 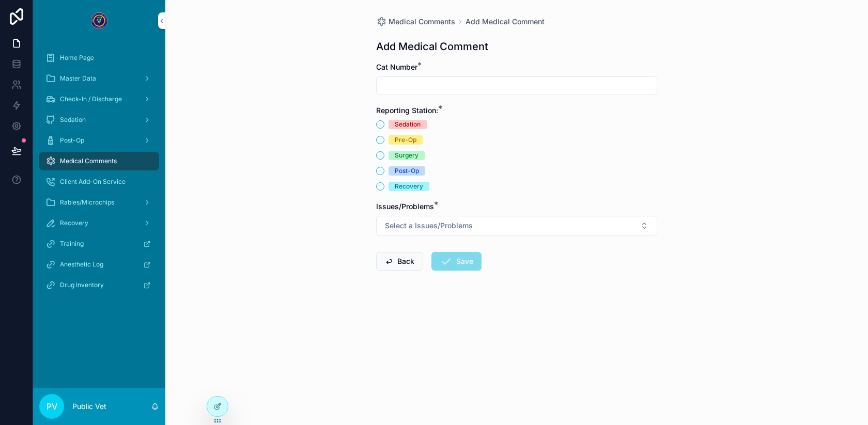 What do you see at coordinates (82, 264) in the screenshot?
I see `span: Anesthetic Log` at bounding box center [82, 264].